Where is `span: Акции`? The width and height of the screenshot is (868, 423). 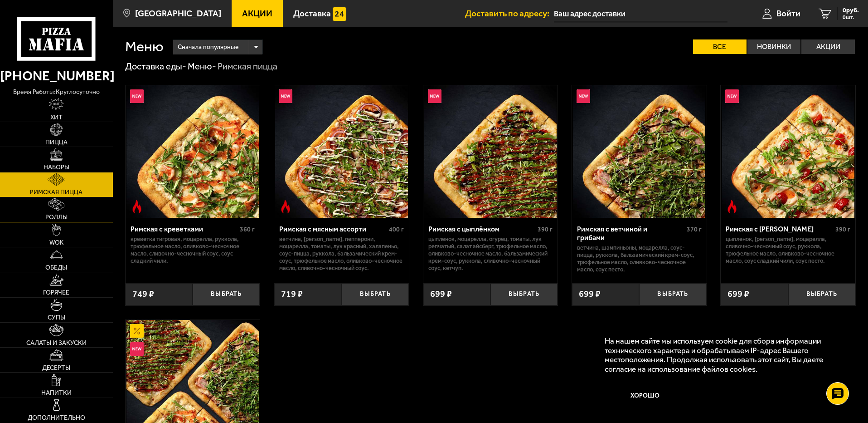 span: Акции is located at coordinates (257, 13).